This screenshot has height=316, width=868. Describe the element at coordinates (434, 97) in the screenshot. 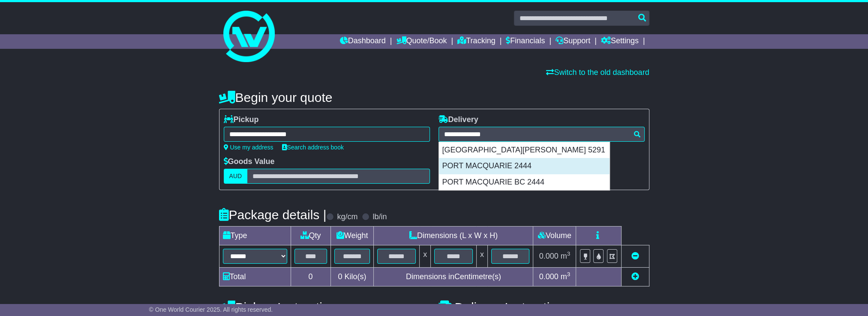

I see `h4: Begin your quote` at that location.